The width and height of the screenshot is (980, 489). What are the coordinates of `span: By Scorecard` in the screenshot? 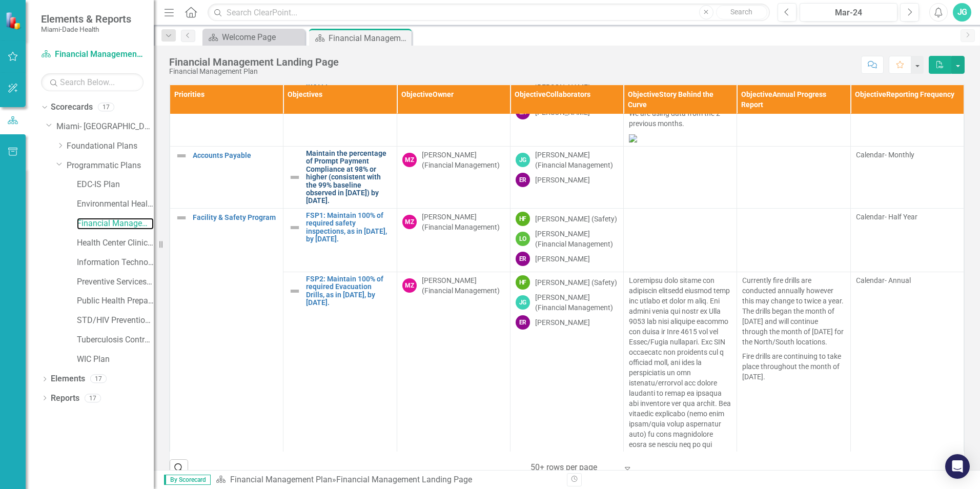 It's located at (187, 480).